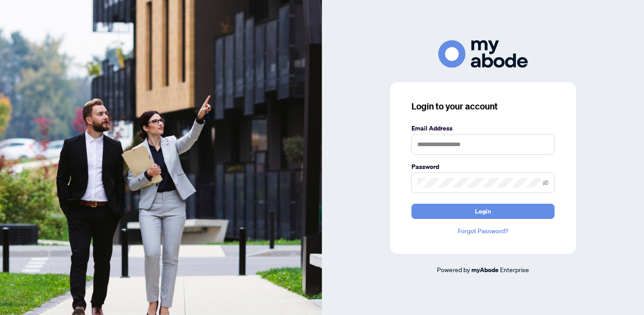 This screenshot has width=644, height=315. I want to click on span: eye-invisible, so click(546, 183).